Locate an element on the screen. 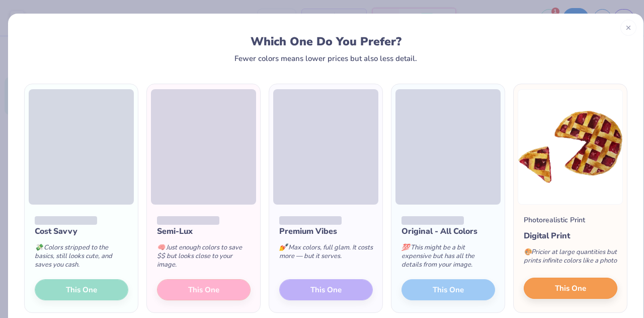  span: This One is located at coordinates (570, 288).